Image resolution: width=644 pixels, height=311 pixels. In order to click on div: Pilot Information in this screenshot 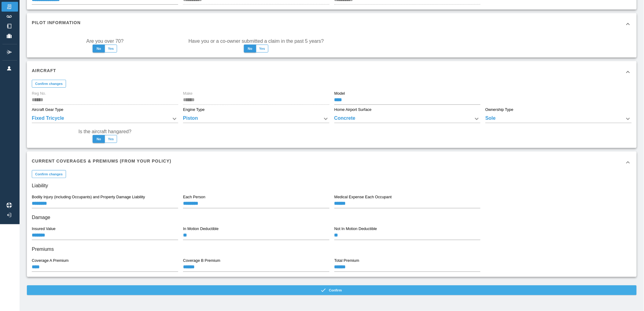, I will do `click(331, 24)`.